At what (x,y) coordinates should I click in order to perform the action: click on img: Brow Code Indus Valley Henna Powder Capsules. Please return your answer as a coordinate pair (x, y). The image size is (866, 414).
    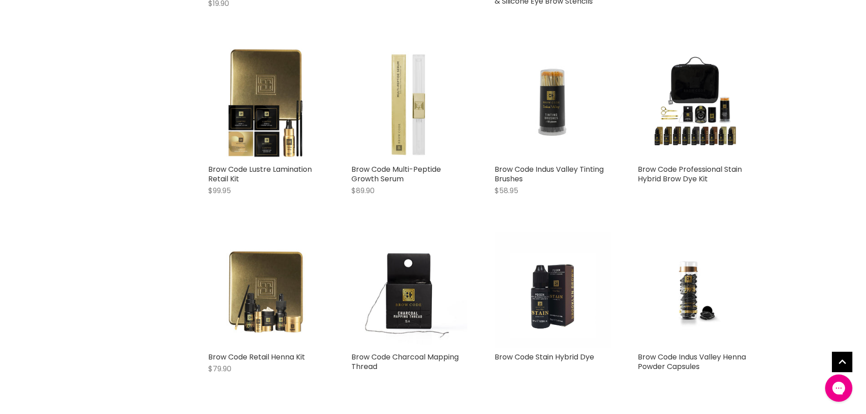
    Looking at the image, I should click on (695, 289).